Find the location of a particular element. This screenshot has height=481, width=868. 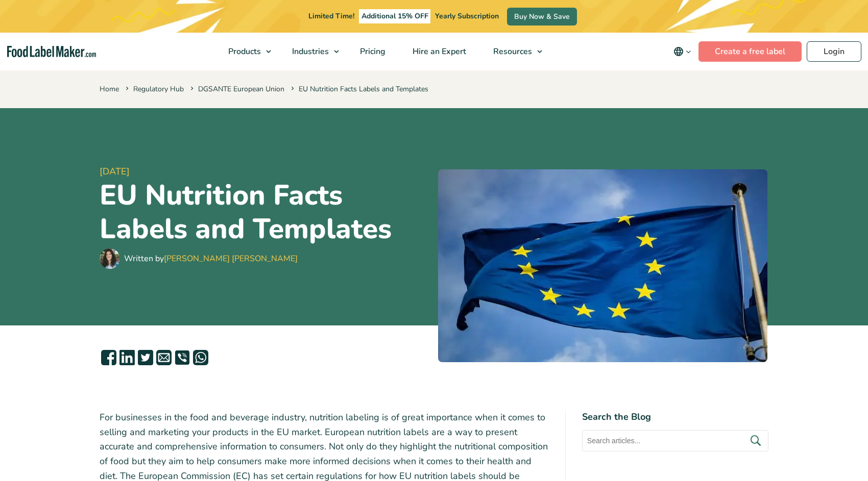

h4: Search the Blog is located at coordinates (675, 417).